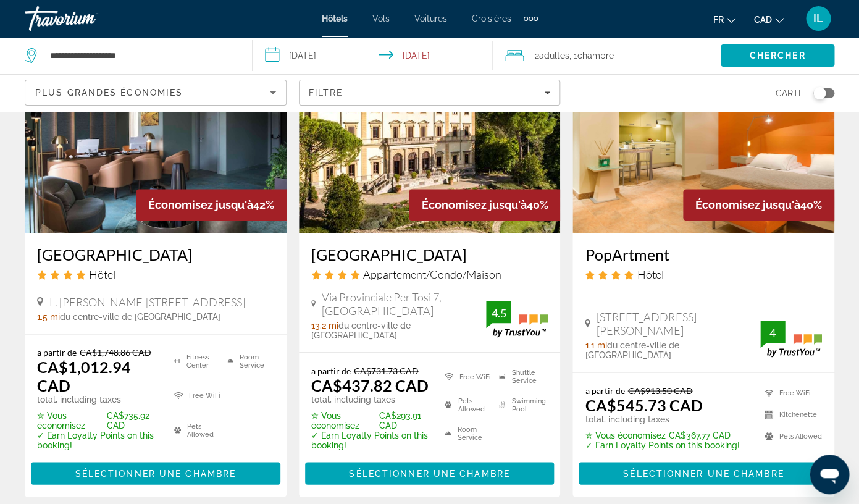 The image size is (859, 504). I want to click on span: Filtre, so click(326, 93).